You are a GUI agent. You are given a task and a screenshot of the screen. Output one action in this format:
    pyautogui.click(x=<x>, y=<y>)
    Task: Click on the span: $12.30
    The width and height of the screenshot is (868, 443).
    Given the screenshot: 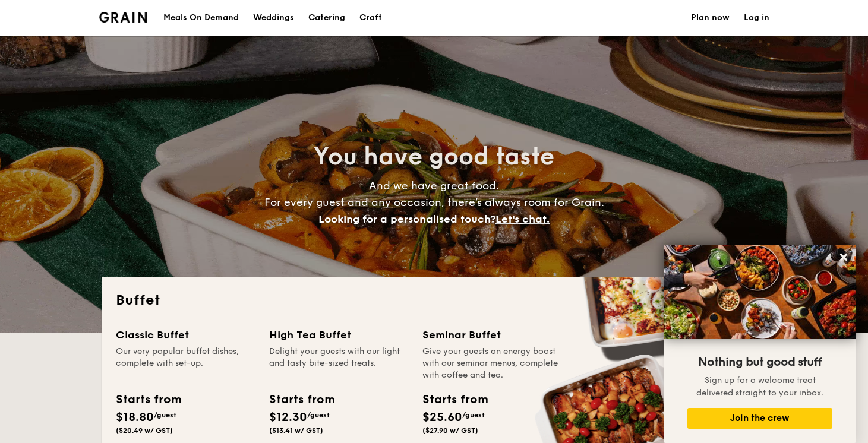 What is the action you would take?
    pyautogui.click(x=288, y=418)
    